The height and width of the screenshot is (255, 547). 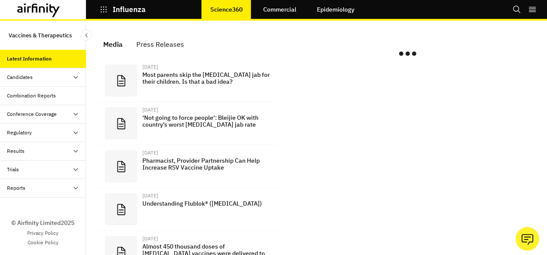 I want to click on p: Pharmacist, Provider Partnership Can Help Increase RSV Vaccine Uptake, so click(x=206, y=164).